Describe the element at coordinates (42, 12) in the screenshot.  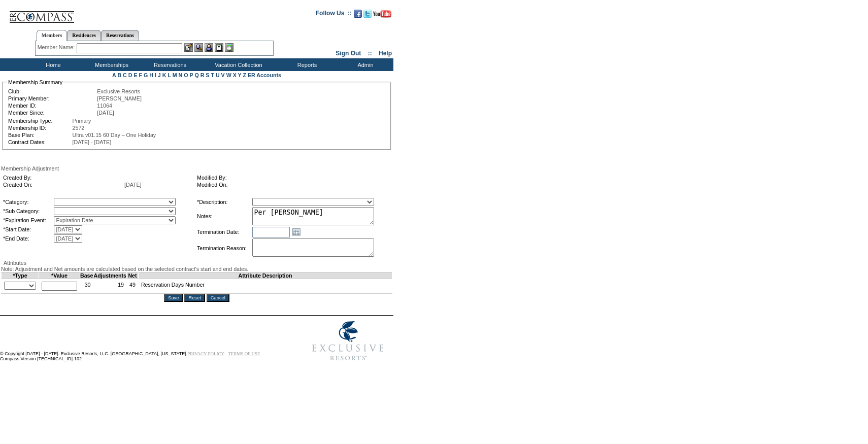
I see `img: Compass Home` at that location.